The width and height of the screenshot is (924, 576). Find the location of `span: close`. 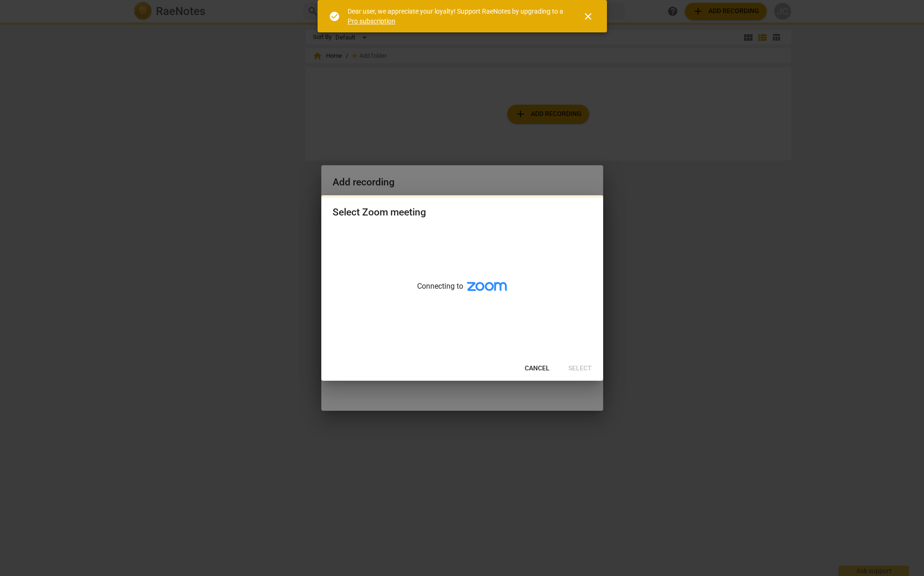

span: close is located at coordinates (588, 16).